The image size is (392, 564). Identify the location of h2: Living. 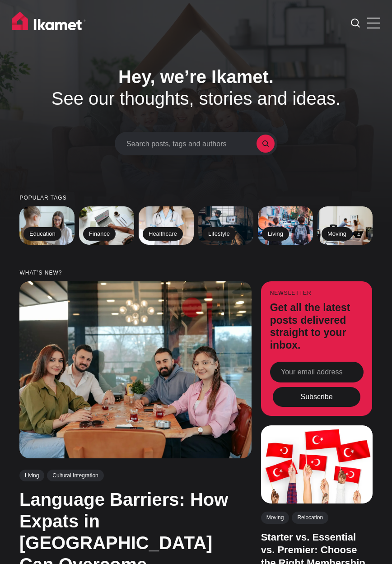
(276, 234).